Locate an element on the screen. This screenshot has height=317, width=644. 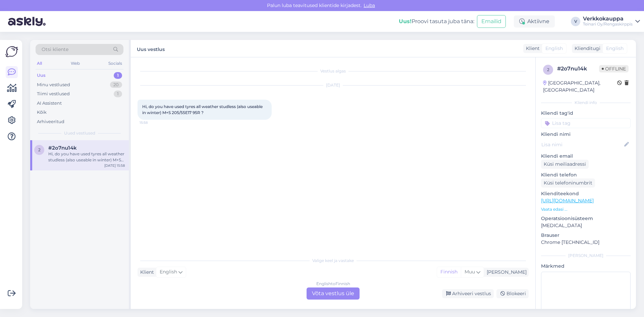
div: AI Assistent is located at coordinates (49, 103).